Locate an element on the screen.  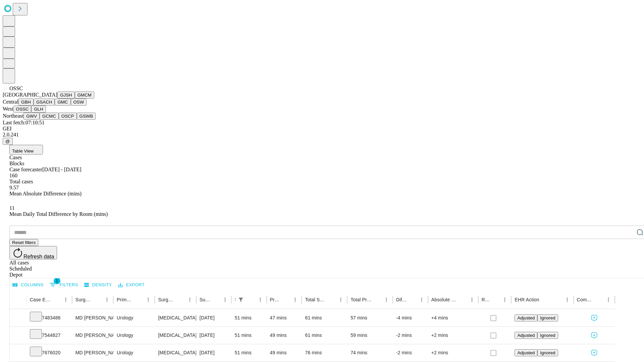
button: Ignored is located at coordinates (547, 353).